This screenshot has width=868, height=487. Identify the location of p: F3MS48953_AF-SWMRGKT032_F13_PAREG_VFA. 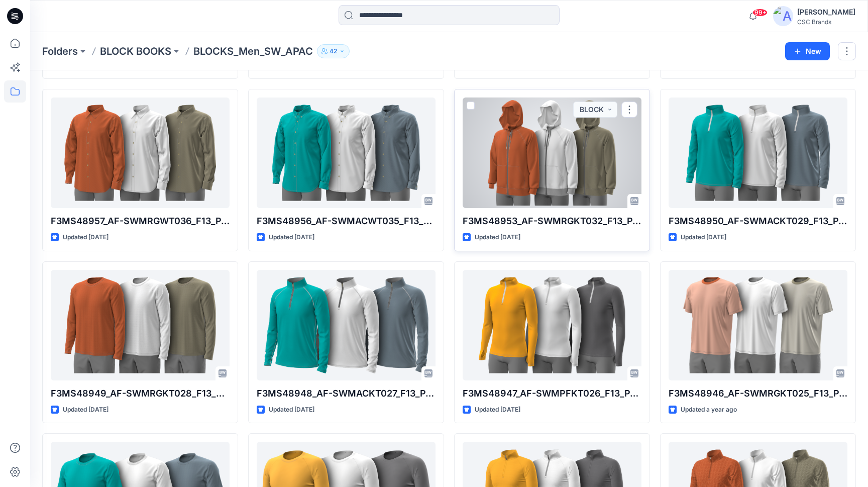
(552, 221).